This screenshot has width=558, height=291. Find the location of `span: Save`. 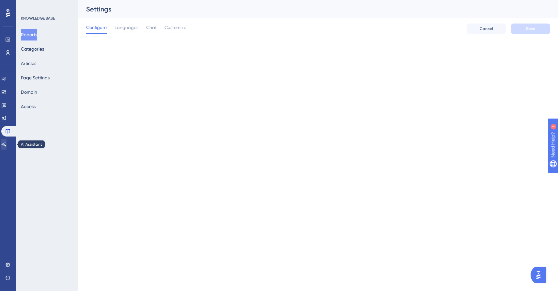

span: Save is located at coordinates (531, 29).